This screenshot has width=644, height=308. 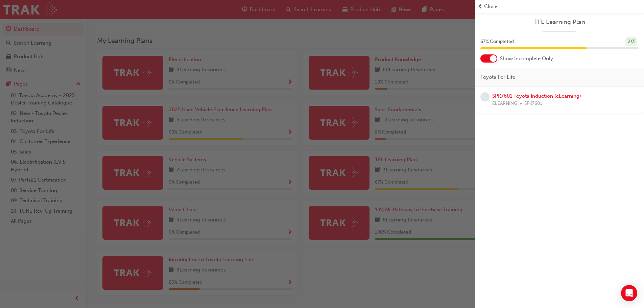 What do you see at coordinates (559, 6) in the screenshot?
I see `button: prev-iconClose` at bounding box center [559, 6].